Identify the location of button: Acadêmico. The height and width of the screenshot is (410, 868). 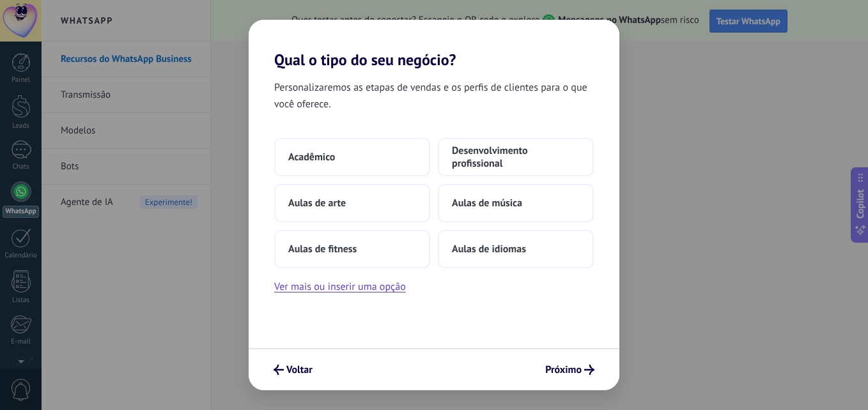
(352, 157).